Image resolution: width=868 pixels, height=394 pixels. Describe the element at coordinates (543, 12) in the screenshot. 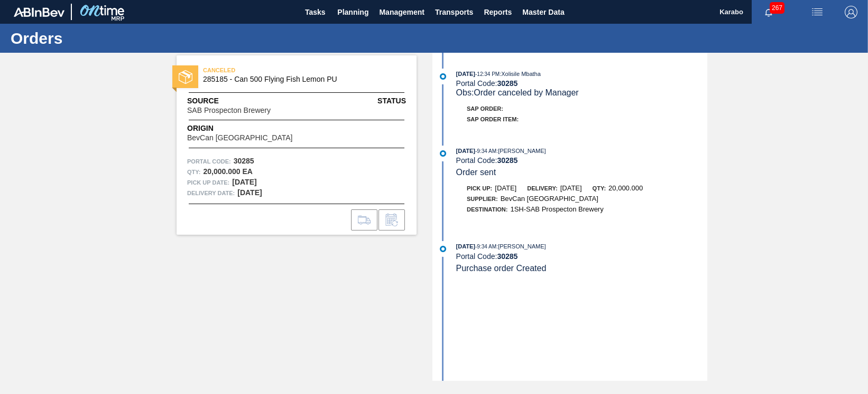

I see `span: Master Data` at that location.